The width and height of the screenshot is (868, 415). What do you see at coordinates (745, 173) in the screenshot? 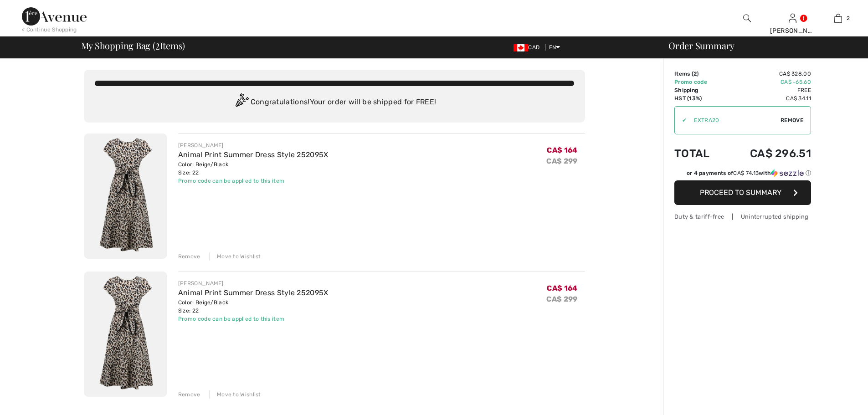
I see `span: CA$ 74.13` at bounding box center [745, 173].